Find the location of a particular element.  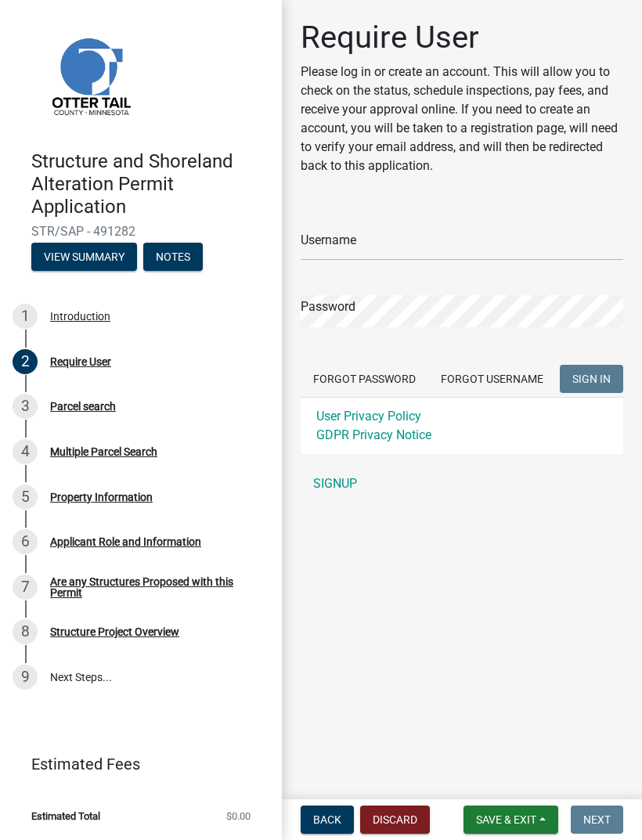

a: GDPR Privacy Notice is located at coordinates (373, 435).